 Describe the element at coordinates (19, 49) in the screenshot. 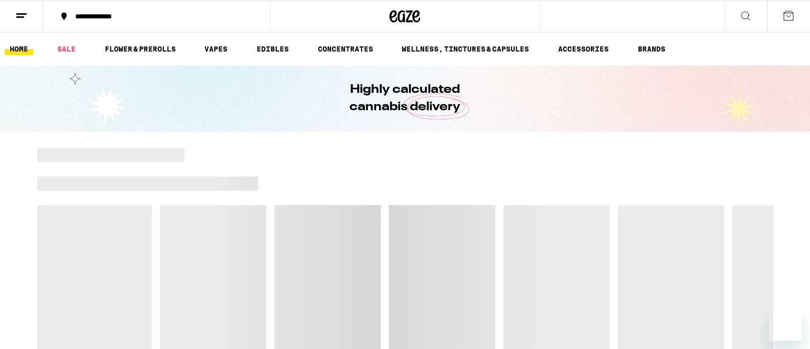

I see `a: HOME` at that location.